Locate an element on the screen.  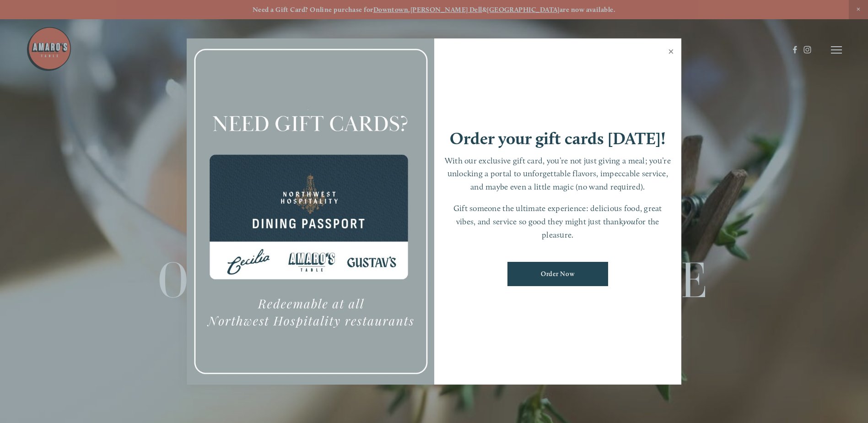
p: Gift someone the ultimate experience: delicious food, great vibes, and service so good they might... is located at coordinates (558, 222).